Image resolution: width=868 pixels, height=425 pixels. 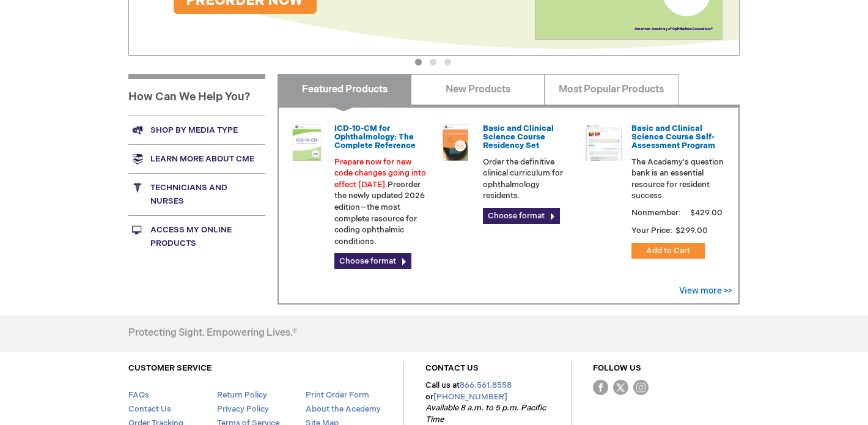 I want to click on p: The Academy's question bank is an essential resource for resident success., so click(x=678, y=179).